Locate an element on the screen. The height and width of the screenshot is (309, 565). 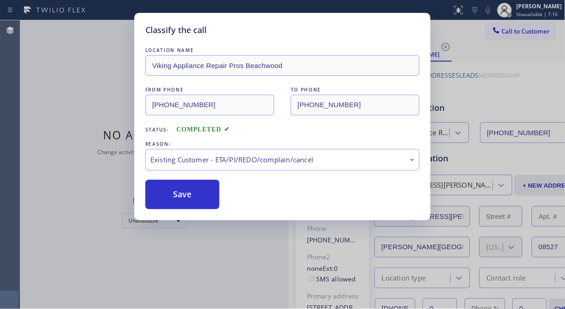
span: Status: is located at coordinates (157, 130).